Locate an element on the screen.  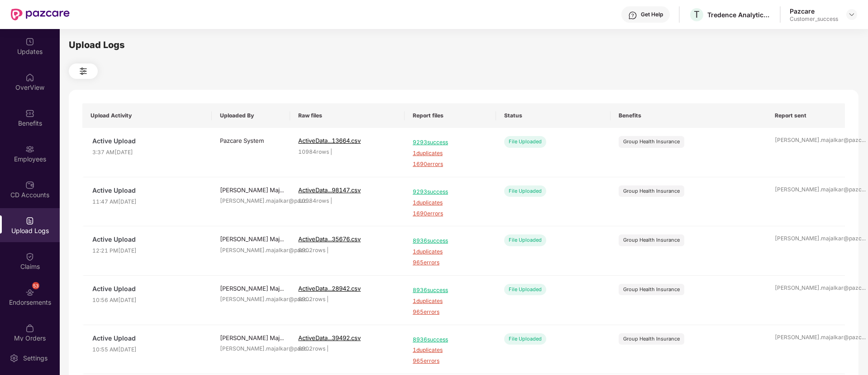
img: svg+xml;base64,PHN2ZyBpZD0iRW5kb3JzZW1lbnRzIiB4bWxucz0iaHR0cDovL3d3dy53My5vcmcvMjAwMC9zdmciIHdpZH... is located at coordinates (30, 292).